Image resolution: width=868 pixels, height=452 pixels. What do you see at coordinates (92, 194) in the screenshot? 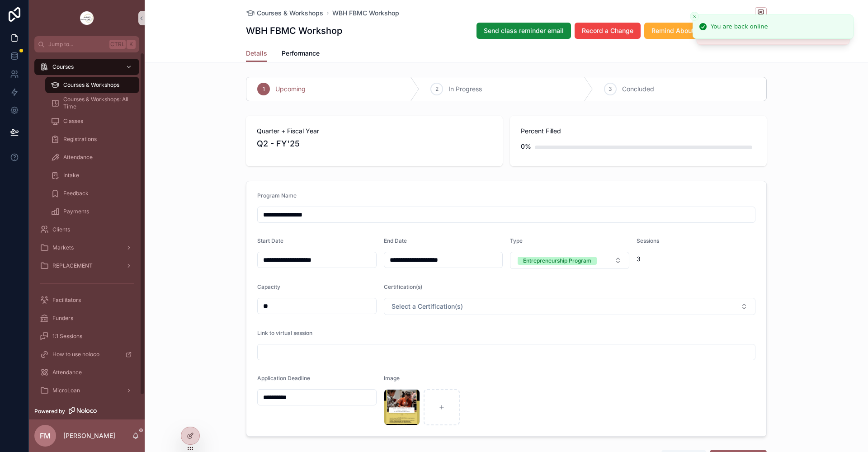
I see `a: Feedback` at bounding box center [92, 194].